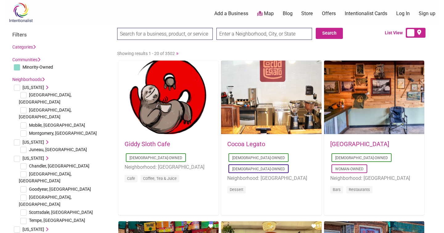 This screenshot has width=444, height=233. Describe the element at coordinates (237, 189) in the screenshot. I see `a: Dessert` at that location.